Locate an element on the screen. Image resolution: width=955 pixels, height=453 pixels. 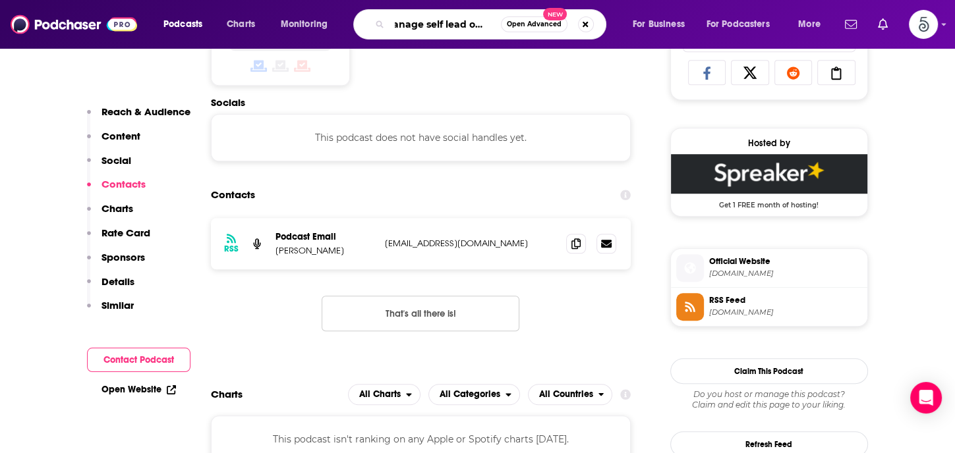
p: Reach & Audience is located at coordinates (146, 111).